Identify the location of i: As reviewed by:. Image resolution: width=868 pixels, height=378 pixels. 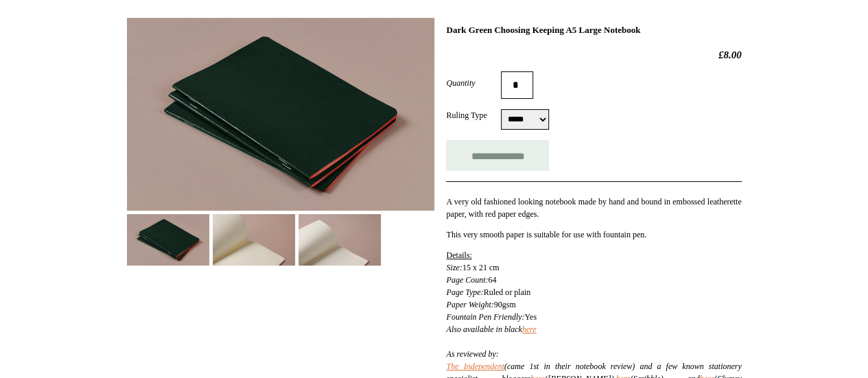
(472, 354).